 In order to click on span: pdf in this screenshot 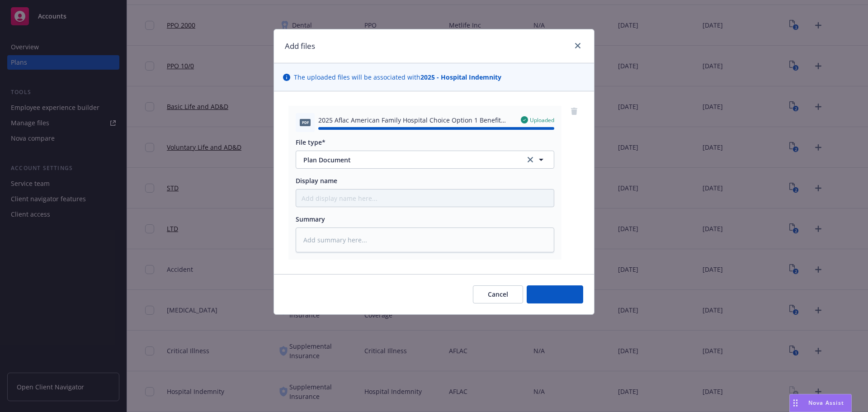, I will do `click(305, 122)`.